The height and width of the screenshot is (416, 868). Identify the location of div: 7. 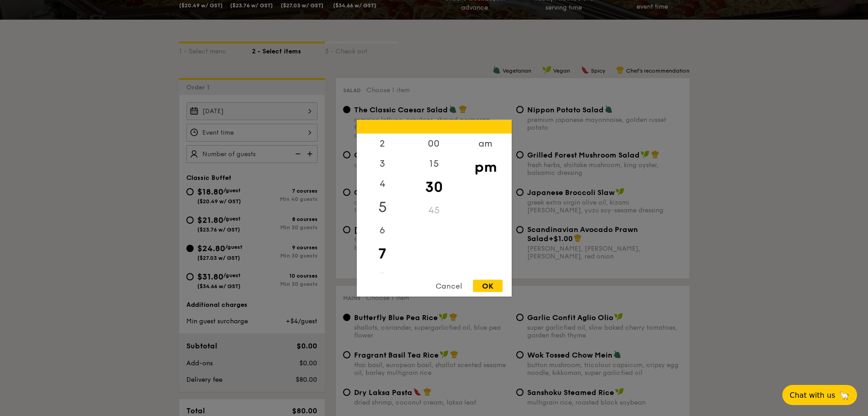
(382, 253).